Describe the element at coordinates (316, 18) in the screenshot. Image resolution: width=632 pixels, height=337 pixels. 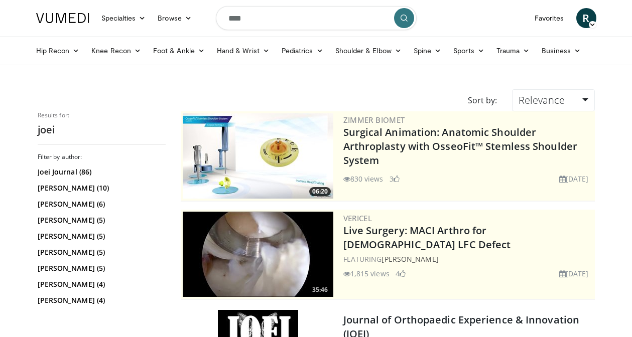
I see `input: Search topics, interventions` at that location.